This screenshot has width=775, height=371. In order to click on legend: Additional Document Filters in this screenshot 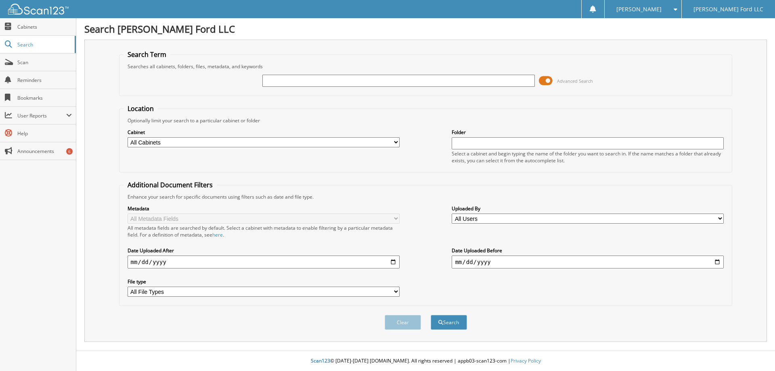, I will do `click(170, 185)`.